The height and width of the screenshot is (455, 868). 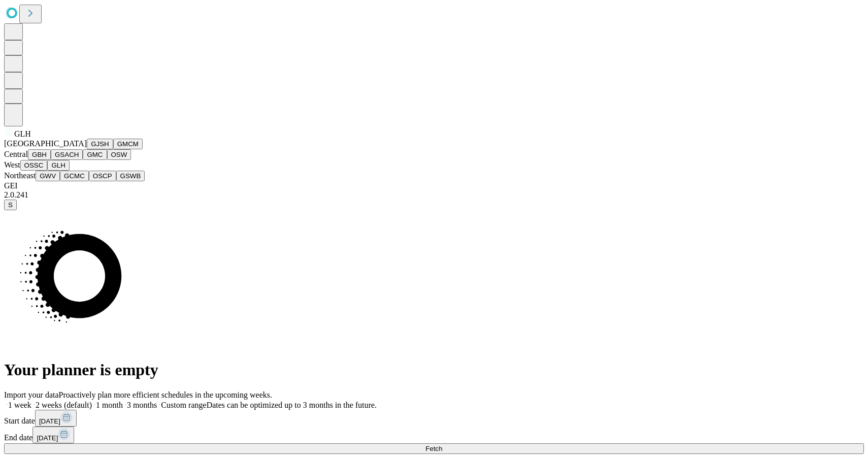 I want to click on span: Northeast, so click(x=20, y=175).